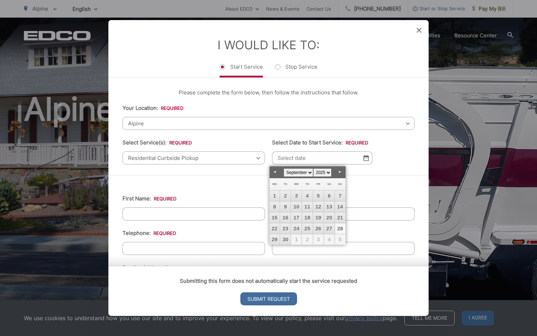  What do you see at coordinates (329, 217) in the screenshot?
I see `a: 20` at bounding box center [329, 217].